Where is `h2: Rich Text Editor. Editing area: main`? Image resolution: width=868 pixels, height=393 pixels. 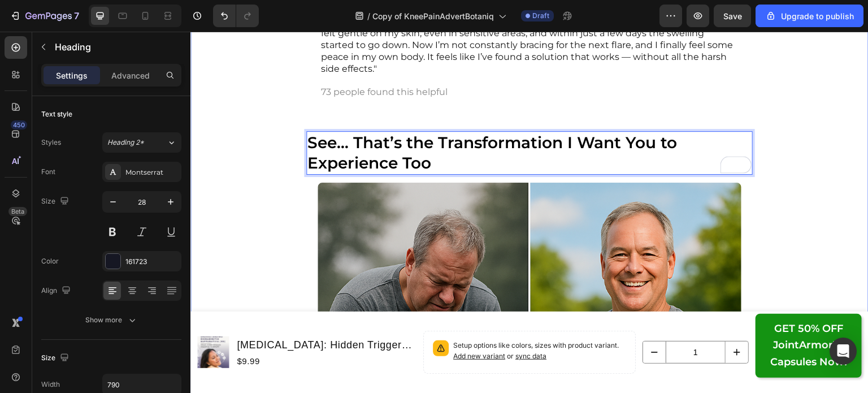
h2: Rich Text Editor. Editing area: main is located at coordinates (339, 120).